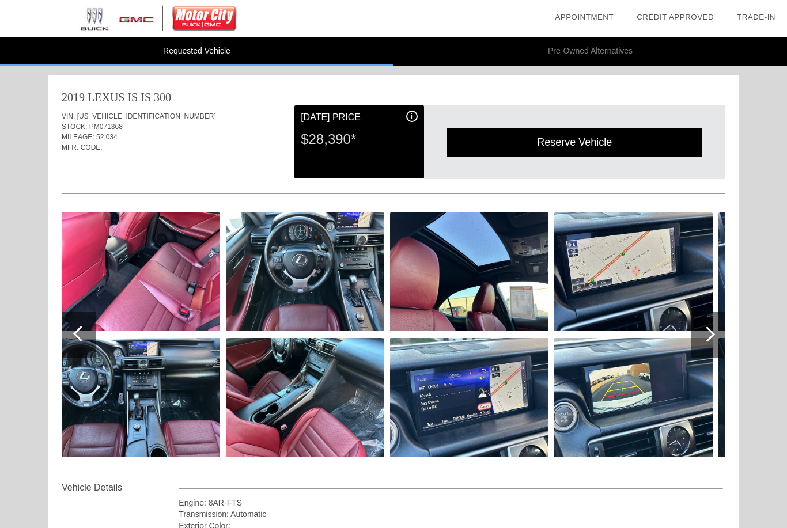 The width and height of the screenshot is (787, 528). I want to click on img: 56ac11e82bf1dce6ee4aa1866dfb3dbax.jpg, so click(140, 272).